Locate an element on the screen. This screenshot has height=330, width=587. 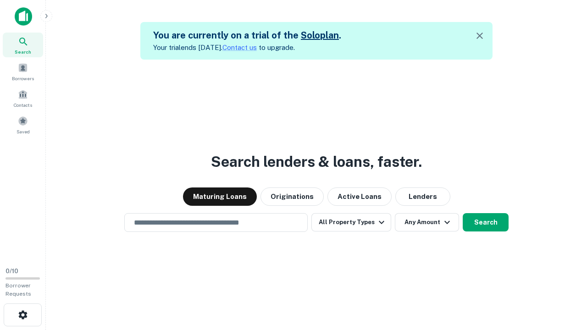
span: Borrowers is located at coordinates (23, 78).